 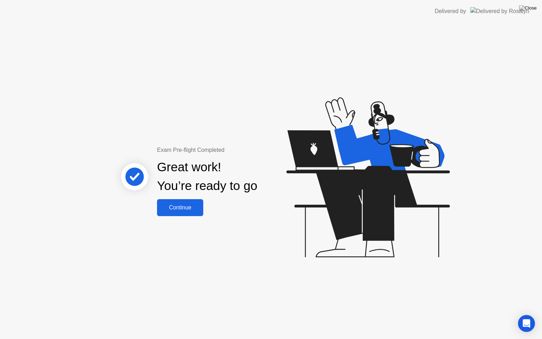 What do you see at coordinates (526, 323) in the screenshot?
I see `div: Open Intercom Messenger` at bounding box center [526, 323].